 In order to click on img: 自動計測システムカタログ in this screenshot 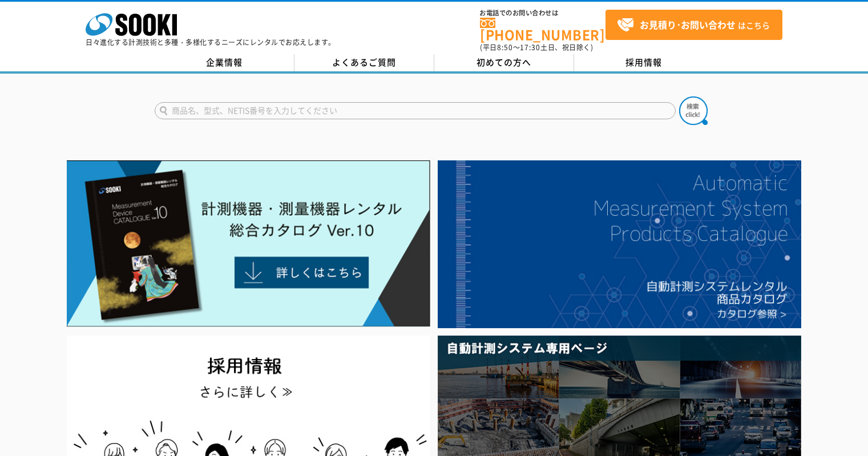, I will do `click(619, 244)`.